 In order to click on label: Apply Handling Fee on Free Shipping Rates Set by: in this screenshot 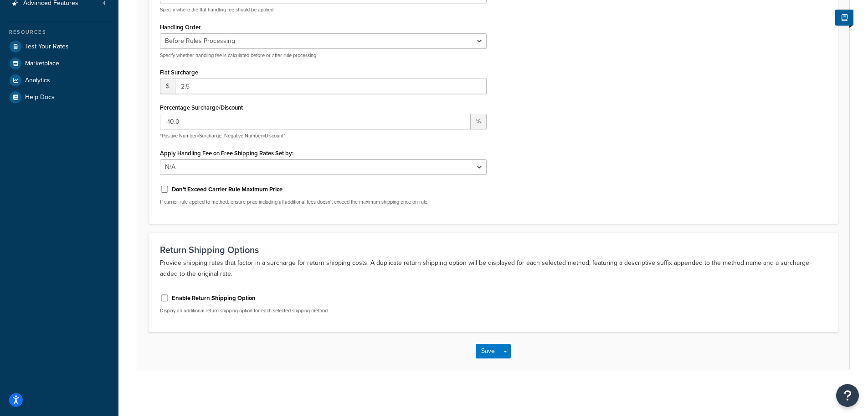, I will do `click(226, 153)`.